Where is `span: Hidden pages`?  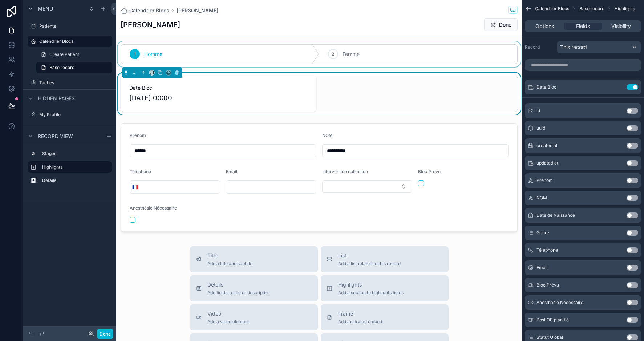
span: Hidden pages is located at coordinates (56, 99).